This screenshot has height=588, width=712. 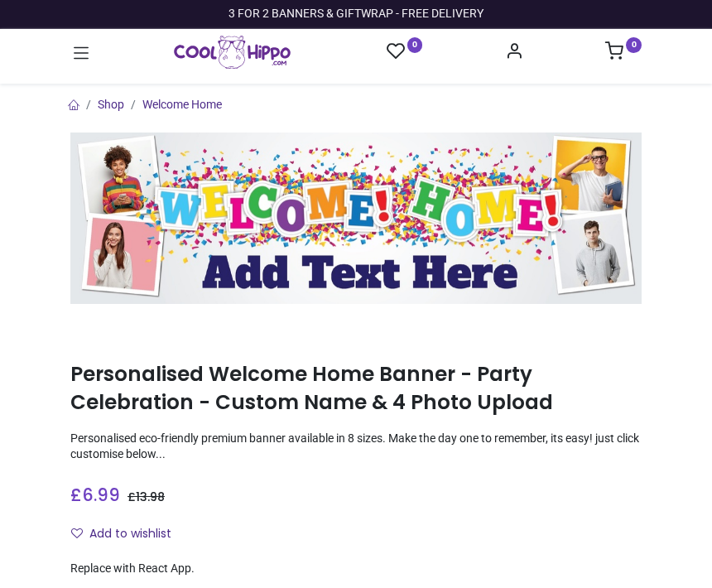 I want to click on span: 6.99, so click(x=101, y=494).